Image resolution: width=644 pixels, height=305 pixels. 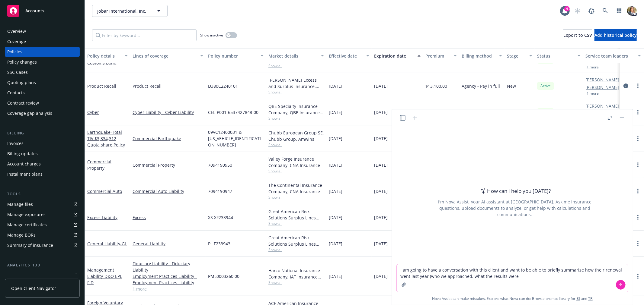 I want to click on span: Nova Assist can make mistakes. Explore what Nova can do: Browse prompt library for and, so click(x=512, y=299).